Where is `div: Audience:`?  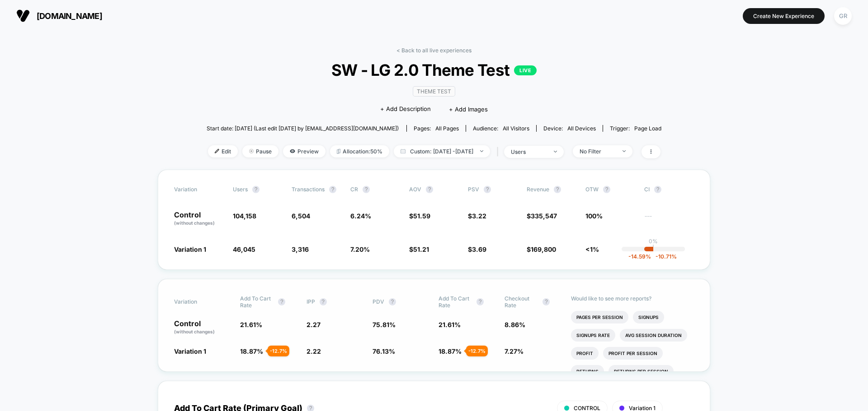
div: Audience: is located at coordinates (501, 128).